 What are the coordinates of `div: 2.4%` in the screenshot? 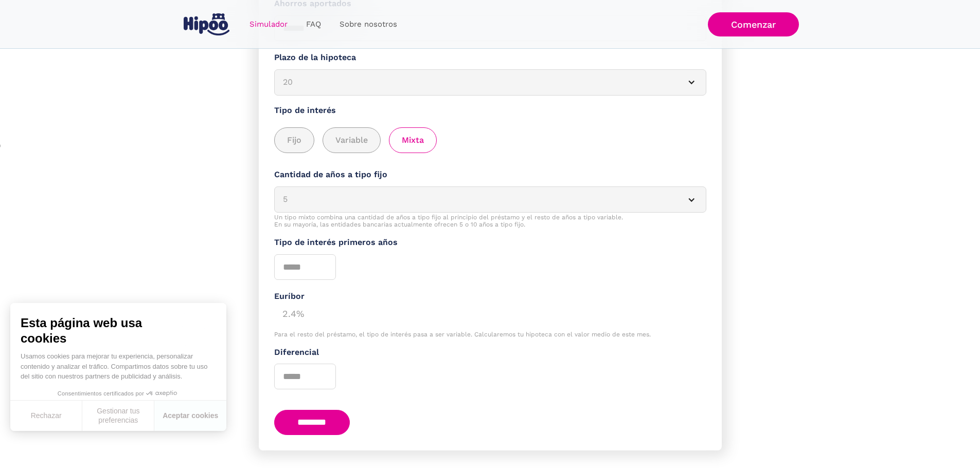 It's located at (490, 313).